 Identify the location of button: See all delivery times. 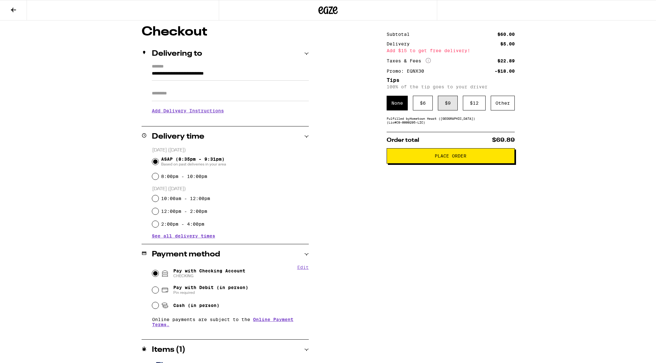
(184, 236).